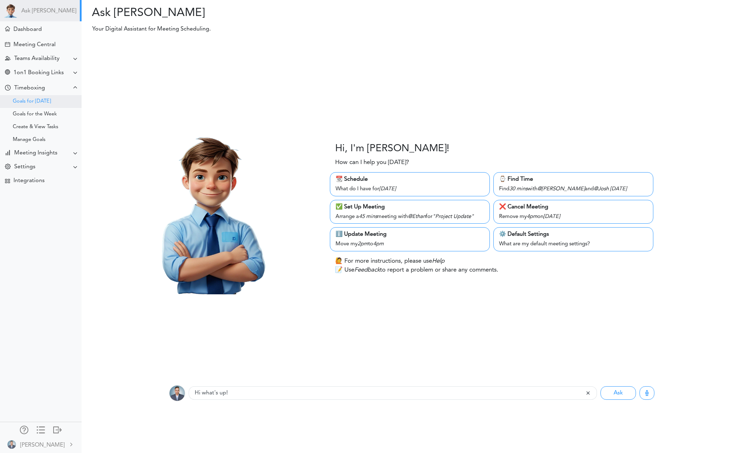 Image resolution: width=742 pixels, height=453 pixels. What do you see at coordinates (25, 167) in the screenshot?
I see `div: Settings` at bounding box center [25, 167].